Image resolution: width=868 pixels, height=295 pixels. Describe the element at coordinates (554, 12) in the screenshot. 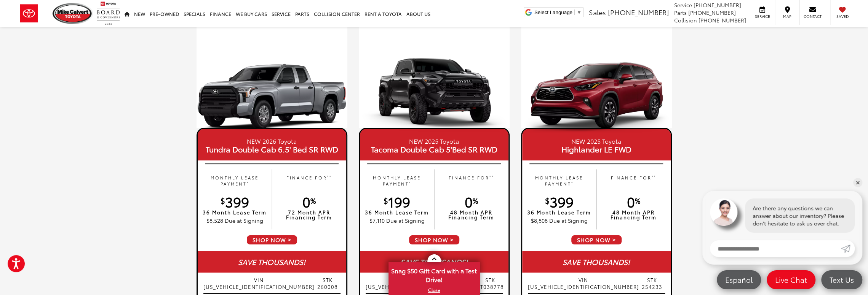

I see `span: Select Language` at that location.